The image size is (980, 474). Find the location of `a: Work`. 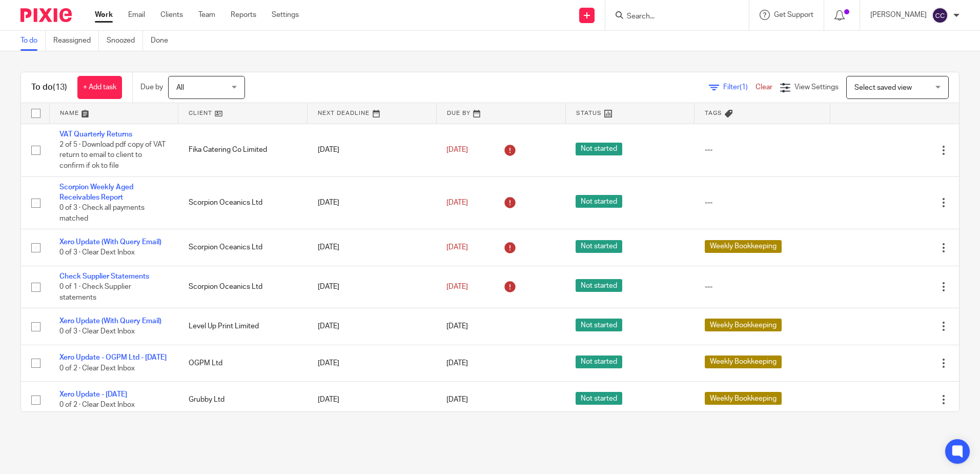

a: Work is located at coordinates (104, 15).